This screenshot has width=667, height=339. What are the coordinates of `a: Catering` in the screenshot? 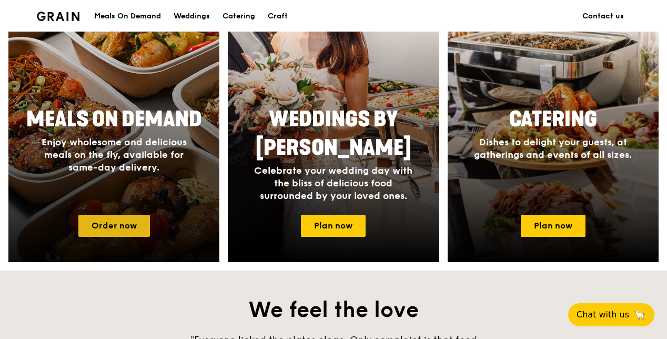 It's located at (239, 16).